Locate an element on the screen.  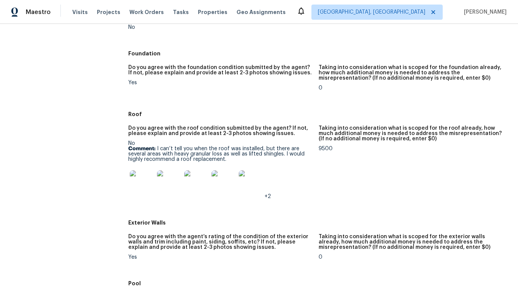
span: Work Orders is located at coordinates (147, 12).